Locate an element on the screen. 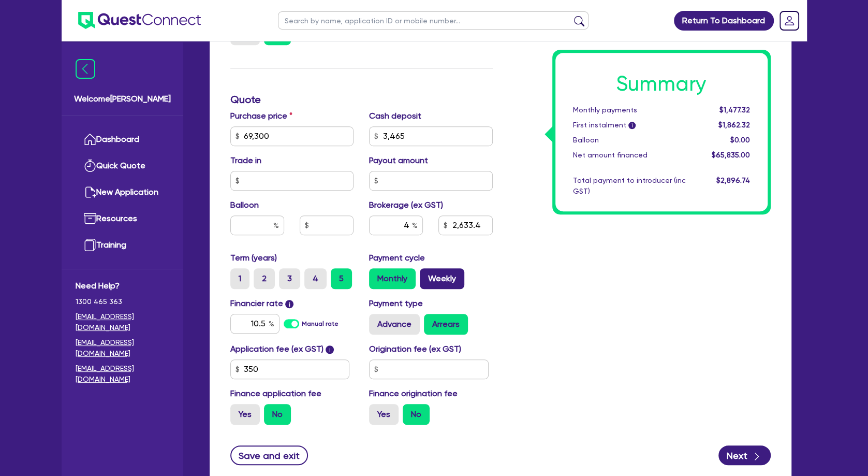 The width and height of the screenshot is (868, 476). label: Finance application fee is located at coordinates (276, 394).